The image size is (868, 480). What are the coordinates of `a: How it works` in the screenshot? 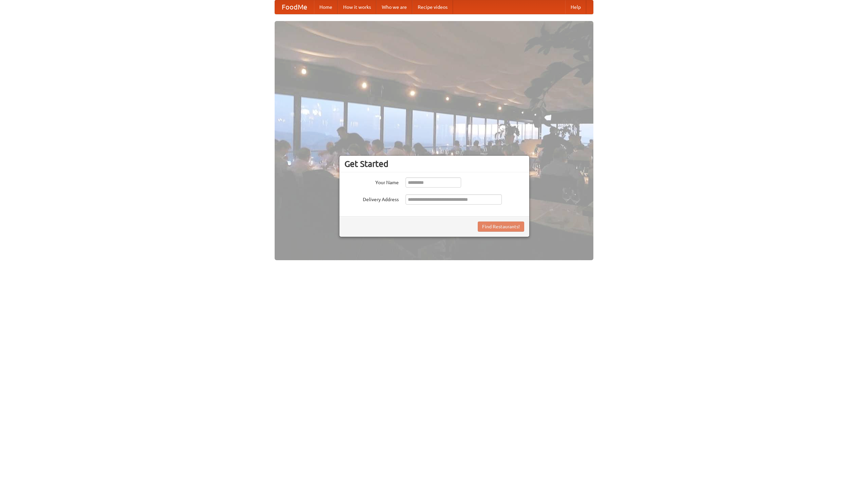 It's located at (357, 7).